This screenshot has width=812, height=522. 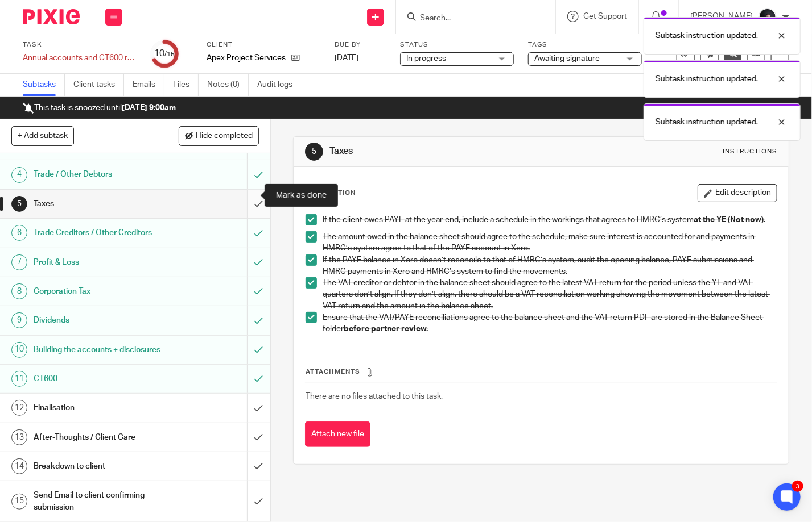 What do you see at coordinates (44, 84) in the screenshot?
I see `a: Subtasks` at bounding box center [44, 84].